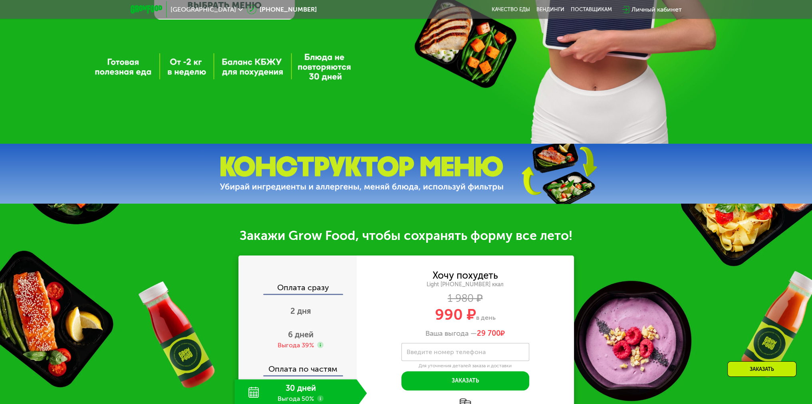 The image size is (812, 404). I want to click on a: Качество еды, so click(511, 10).